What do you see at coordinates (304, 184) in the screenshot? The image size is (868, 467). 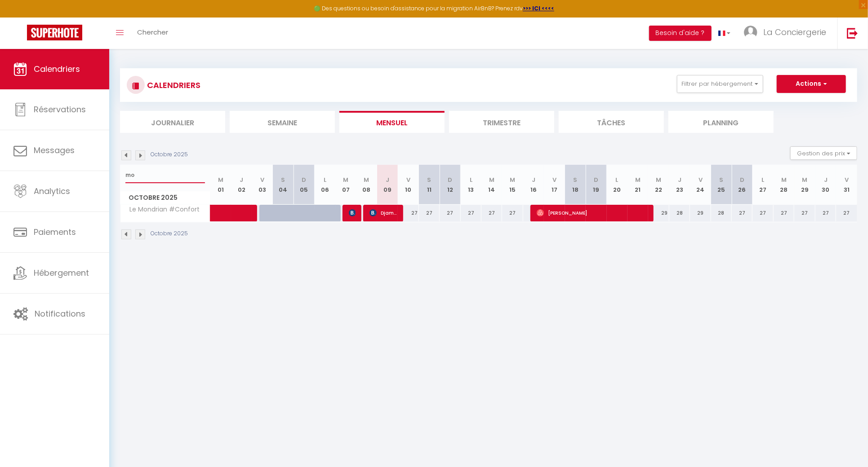 I see `th: 05` at bounding box center [304, 184].